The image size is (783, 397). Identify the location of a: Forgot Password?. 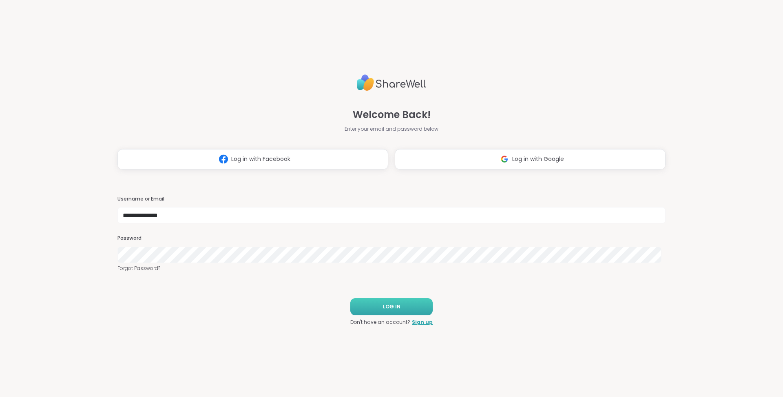
(392, 268).